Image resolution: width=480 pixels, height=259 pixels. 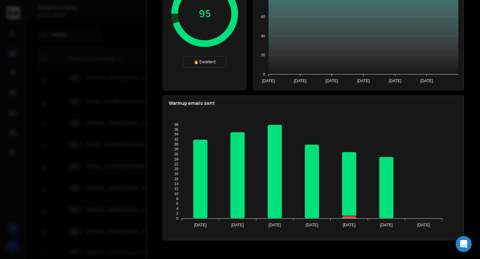 I want to click on div: 🔥 Excellent, so click(x=205, y=62).